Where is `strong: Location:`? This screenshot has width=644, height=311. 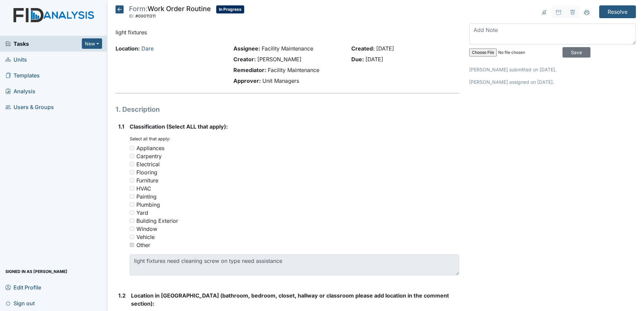 strong: Location: is located at coordinates (128, 48).